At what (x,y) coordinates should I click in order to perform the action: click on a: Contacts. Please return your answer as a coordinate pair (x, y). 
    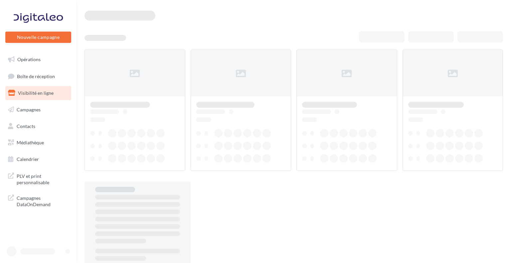
    Looking at the image, I should click on (38, 126).